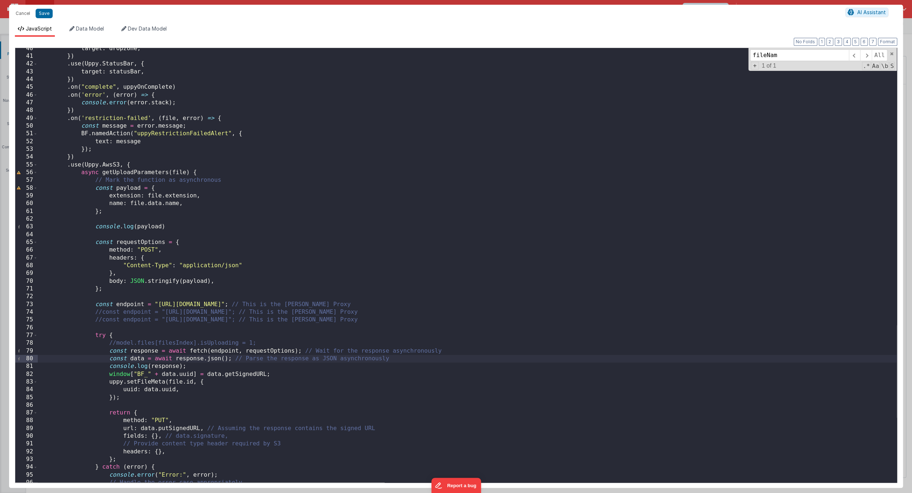 Image resolution: width=912 pixels, height=493 pixels. I want to click on div: 77, so click(27, 335).